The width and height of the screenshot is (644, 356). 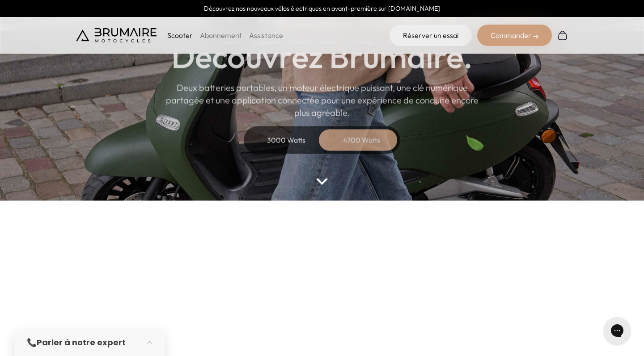 What do you see at coordinates (221, 35) in the screenshot?
I see `a: Abonnement` at bounding box center [221, 35].